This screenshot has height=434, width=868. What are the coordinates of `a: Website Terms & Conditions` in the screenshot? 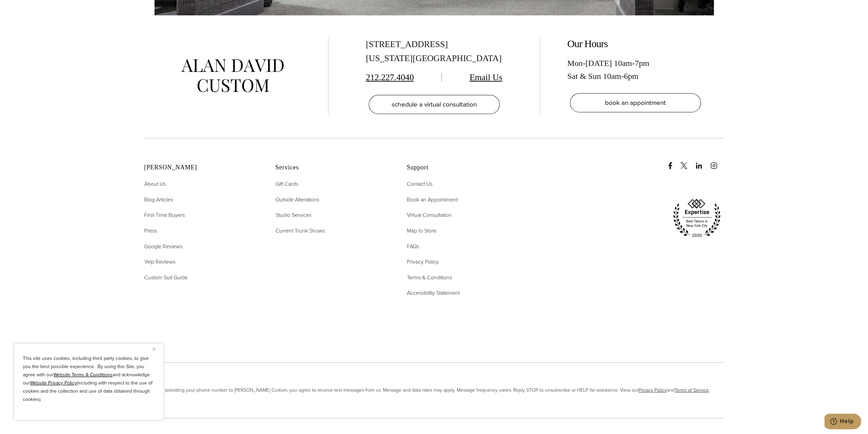 It's located at (83, 374).